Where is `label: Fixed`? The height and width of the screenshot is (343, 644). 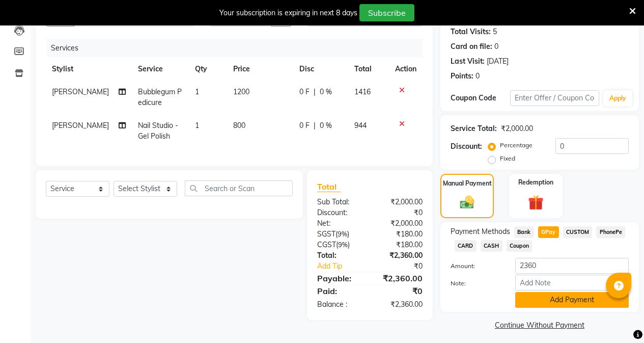
label: Fixed is located at coordinates (507, 158).